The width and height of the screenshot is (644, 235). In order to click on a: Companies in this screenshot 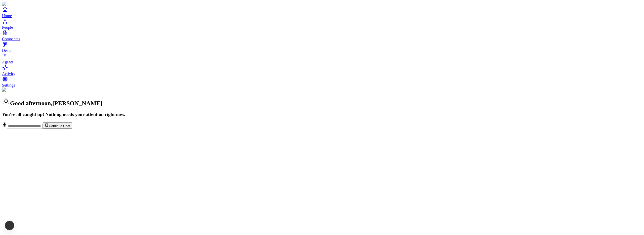, I will do `click(322, 36)`.